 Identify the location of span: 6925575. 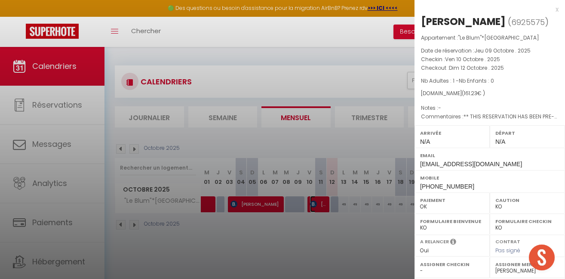
(528, 22).